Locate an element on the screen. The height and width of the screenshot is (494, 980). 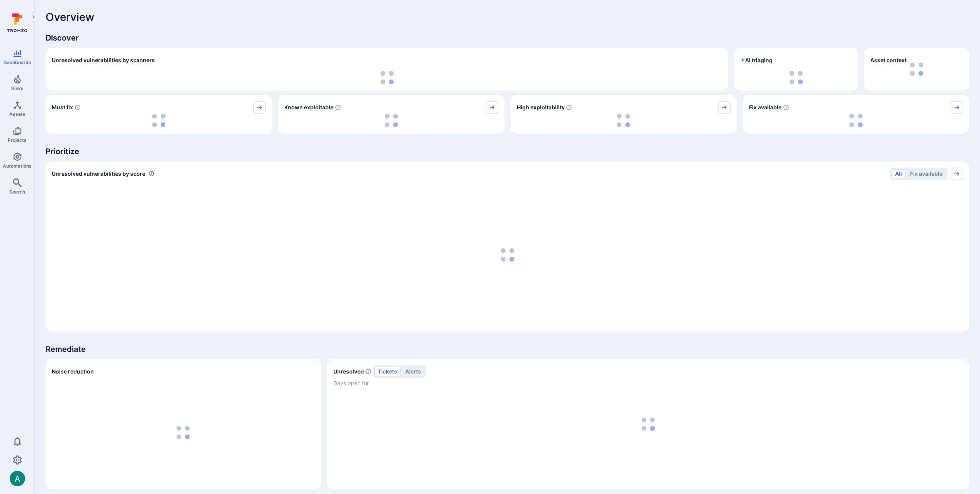
svg: Risk score >=40 , missed SLA is located at coordinates (78, 108).